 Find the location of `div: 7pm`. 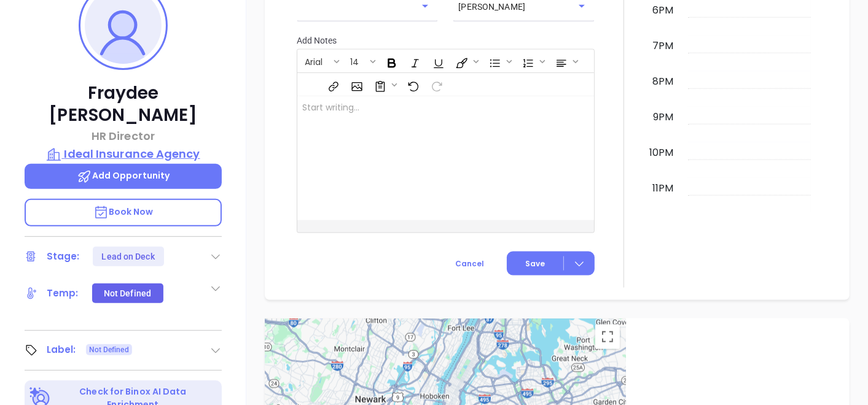

div: 7pm is located at coordinates (663, 46).